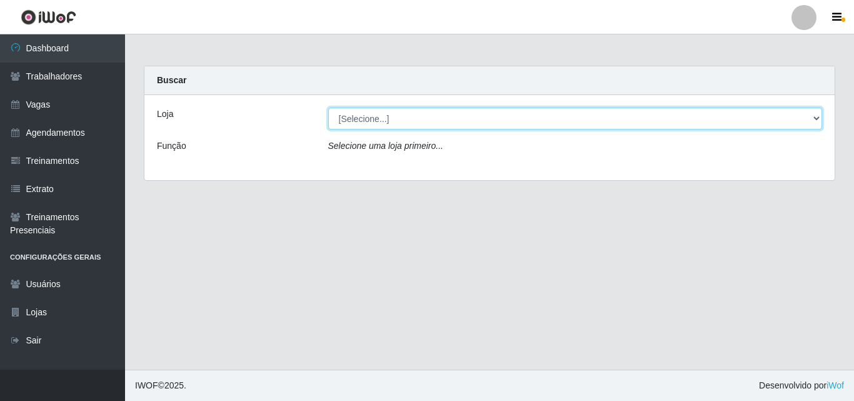 This screenshot has height=401, width=854. I want to click on span: IWOF, so click(146, 385).